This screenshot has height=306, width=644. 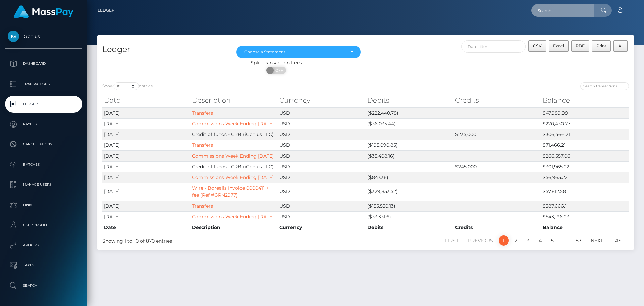 What do you see at coordinates (44, 12) in the screenshot?
I see `img: MassPay Logo` at bounding box center [44, 12].